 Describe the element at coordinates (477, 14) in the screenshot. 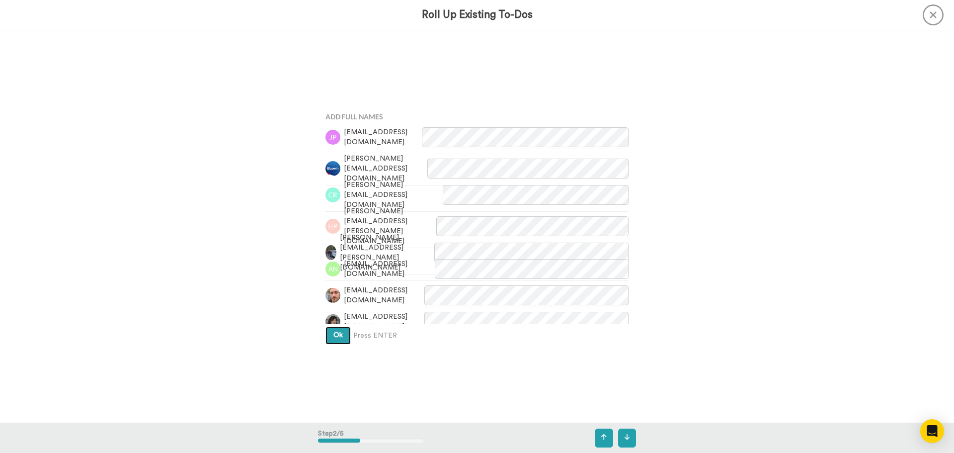

I see `h3: Roll Up Existing To-Dos` at that location.